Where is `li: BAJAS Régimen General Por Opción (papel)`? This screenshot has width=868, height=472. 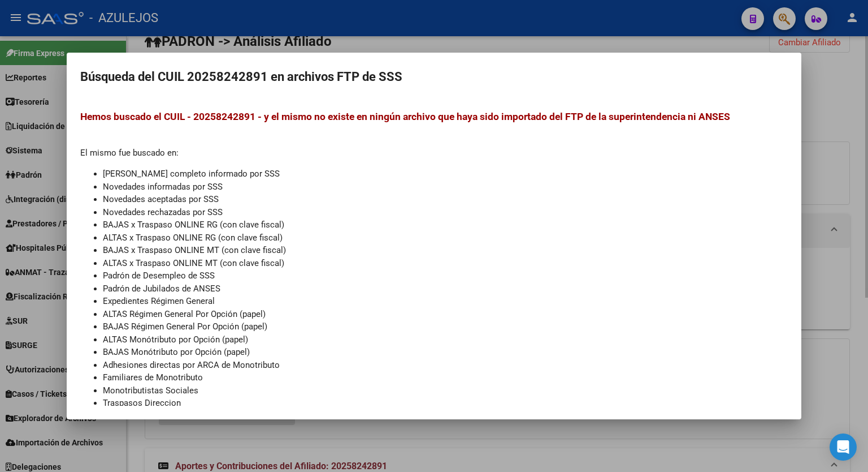
li: BAJAS Régimen General Por Opción (papel) is located at coordinates (446, 326).